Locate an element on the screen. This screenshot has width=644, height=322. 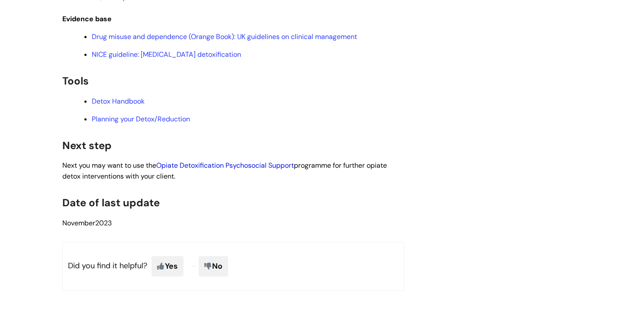
span: No is located at coordinates (213, 266).